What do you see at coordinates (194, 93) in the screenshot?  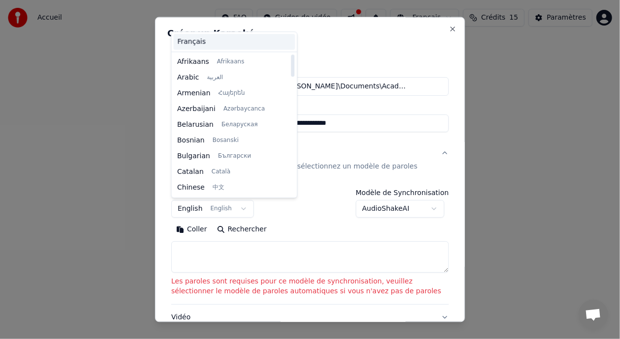 I see `span: Armenian` at bounding box center [194, 93].